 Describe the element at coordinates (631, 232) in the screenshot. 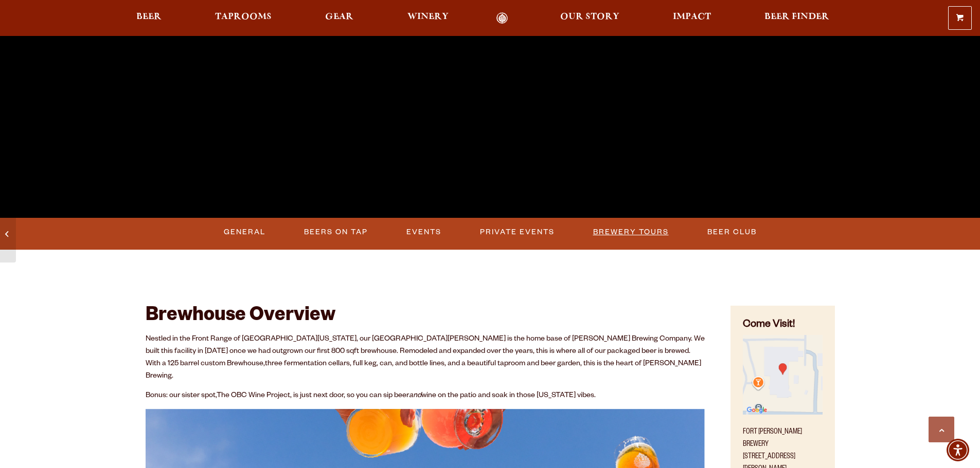

I see `a: Brewery Tours` at that location.